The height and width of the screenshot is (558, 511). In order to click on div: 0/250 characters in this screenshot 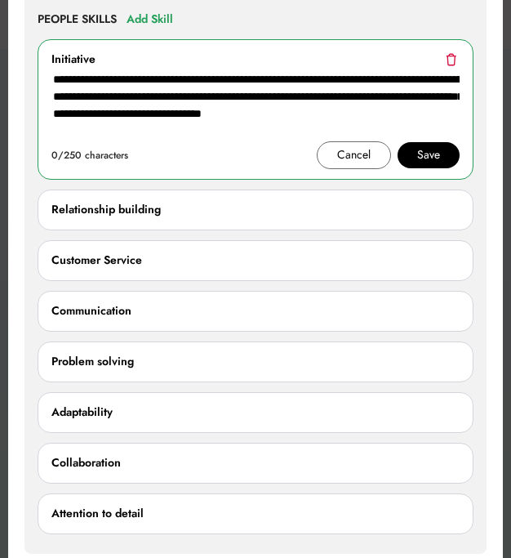, I will do `click(90, 155)`.